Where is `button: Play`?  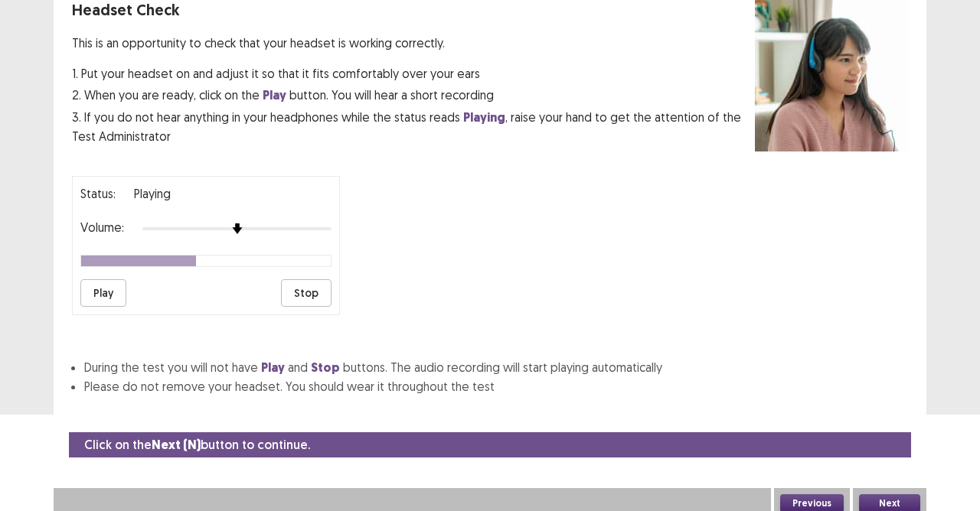 button: Play is located at coordinates (103, 293).